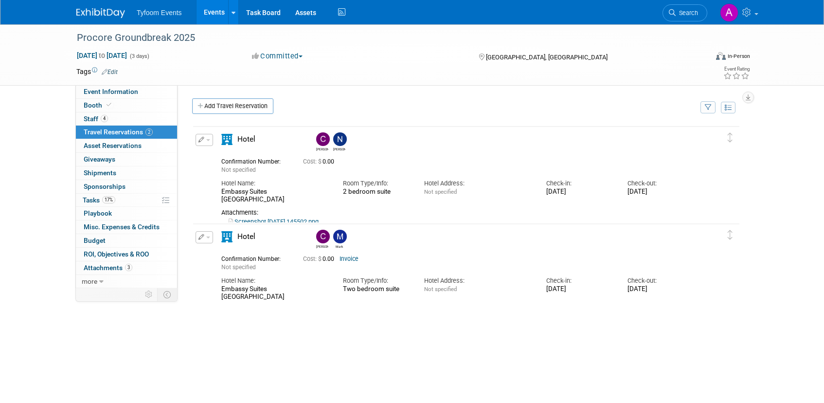 This screenshot has width=824, height=403. I want to click on a: Budget, so click(126, 240).